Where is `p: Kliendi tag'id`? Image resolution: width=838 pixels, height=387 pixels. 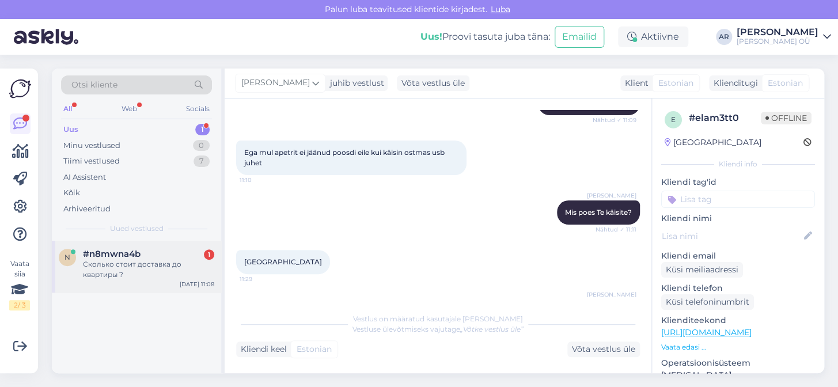
p: Kliendi tag'id is located at coordinates (738, 182).